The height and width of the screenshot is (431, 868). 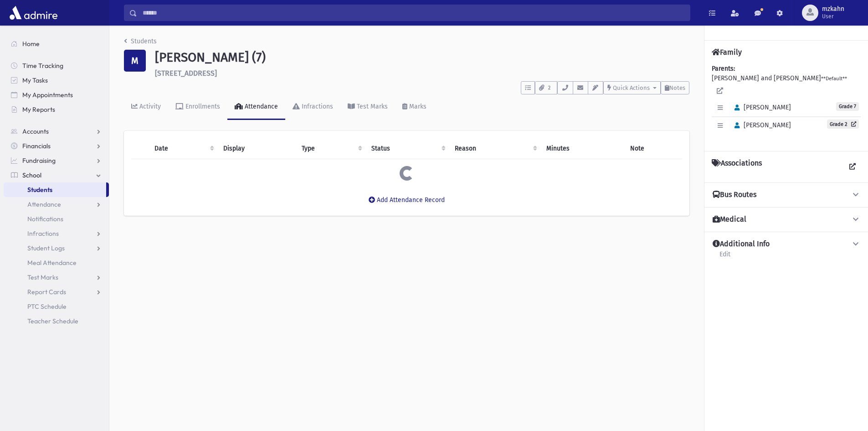 What do you see at coordinates (56, 321) in the screenshot?
I see `a: Teacher Schedule` at bounding box center [56, 321].